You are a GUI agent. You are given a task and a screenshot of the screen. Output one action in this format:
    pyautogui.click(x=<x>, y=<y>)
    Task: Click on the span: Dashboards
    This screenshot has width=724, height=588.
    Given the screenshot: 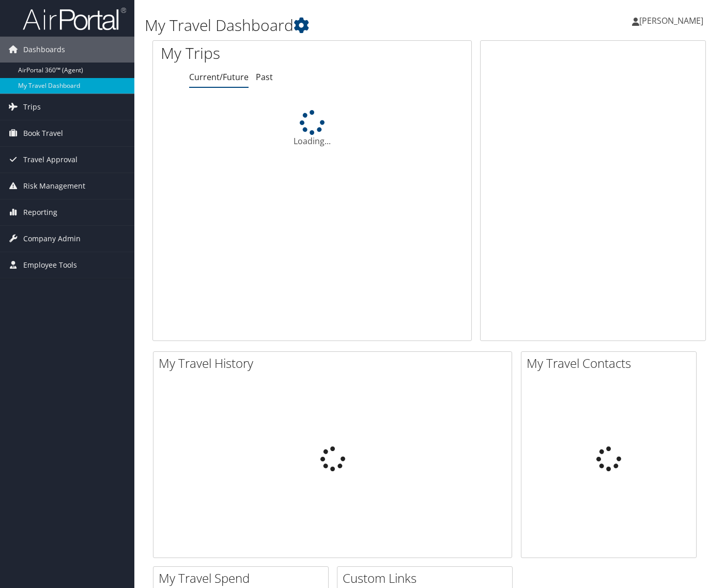 What is the action you would take?
    pyautogui.click(x=44, y=49)
    